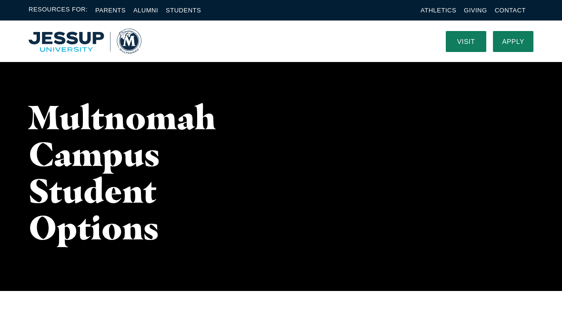 Image resolution: width=562 pixels, height=332 pixels. Describe the element at coordinates (111, 10) in the screenshot. I see `a: Parents` at that location.